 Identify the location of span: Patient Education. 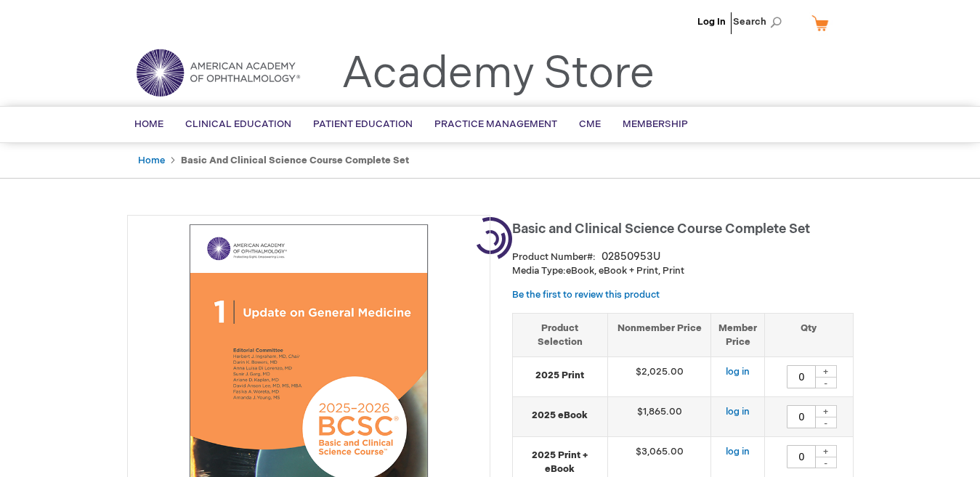
(362, 124).